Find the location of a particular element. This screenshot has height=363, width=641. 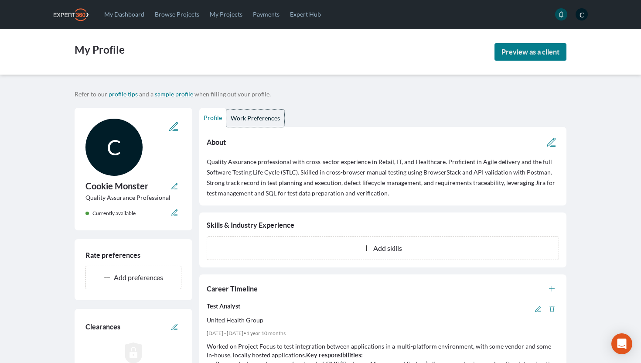

a: sample profile is located at coordinates (174, 94).